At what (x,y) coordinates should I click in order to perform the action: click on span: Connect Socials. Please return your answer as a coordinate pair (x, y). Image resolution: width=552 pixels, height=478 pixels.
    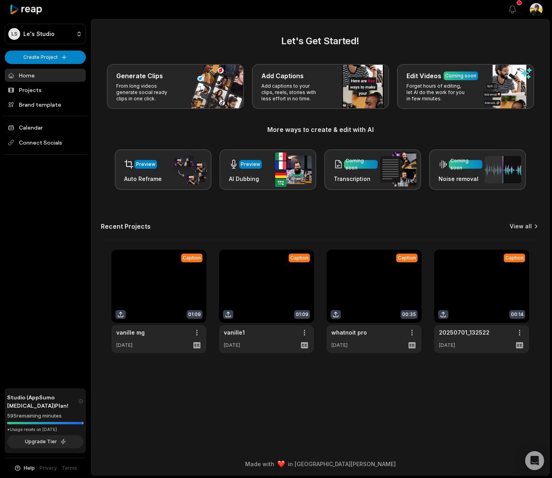
    Looking at the image, I should click on (45, 143).